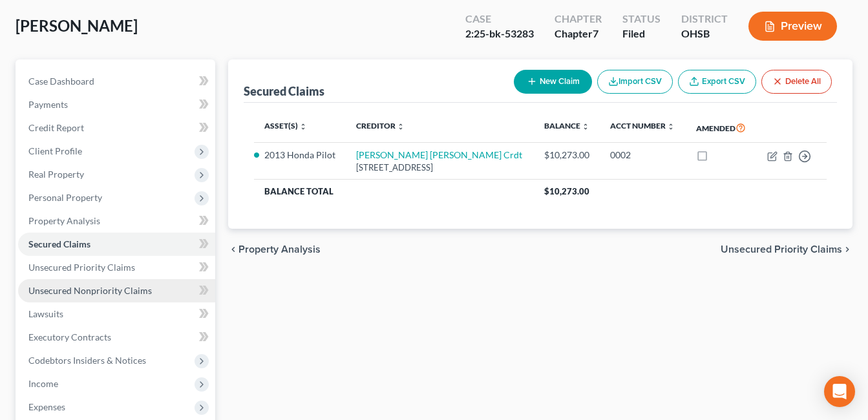  I want to click on span: Real Property, so click(57, 174).